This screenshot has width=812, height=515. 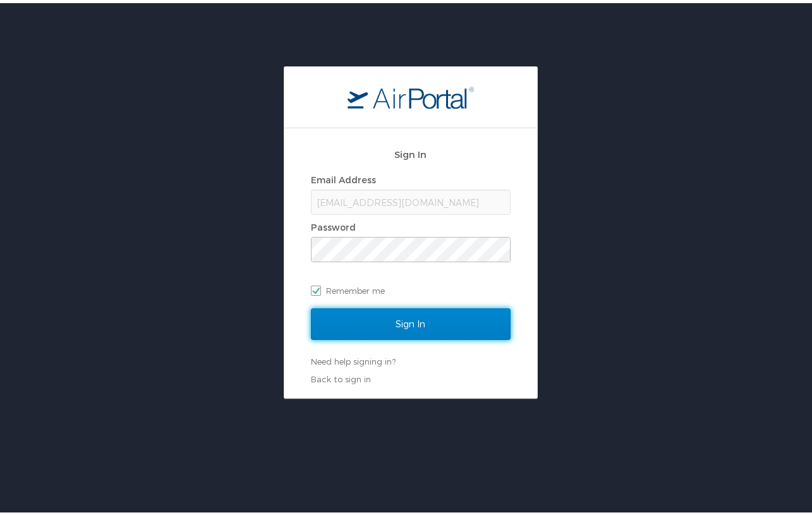 I want to click on a: Need help signing in?, so click(x=353, y=358).